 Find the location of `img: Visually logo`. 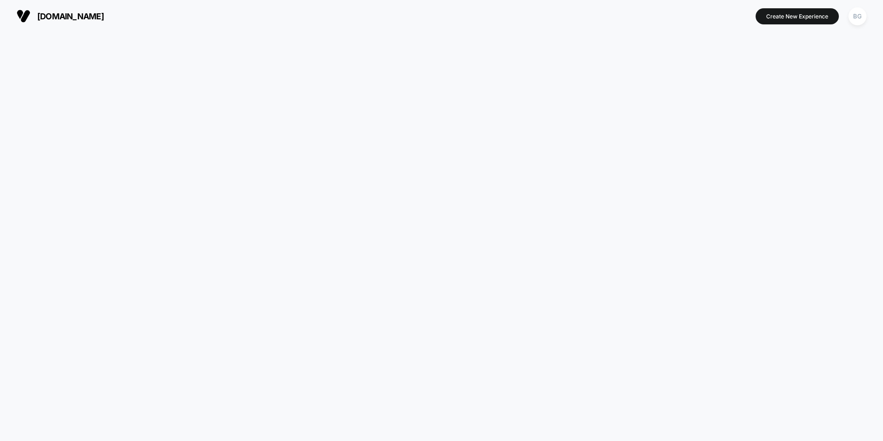

img: Visually logo is located at coordinates (23, 16).